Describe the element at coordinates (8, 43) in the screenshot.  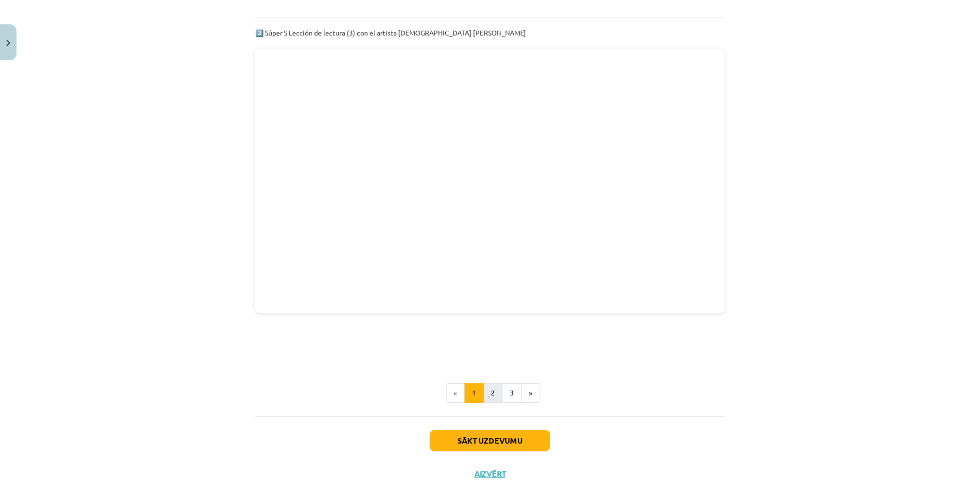
I see `img: icon-close-lesson-0947bae3869378f0d4975bcd49f059093ad1ed9edebbc8119c70593378902aed.svg` at that location.